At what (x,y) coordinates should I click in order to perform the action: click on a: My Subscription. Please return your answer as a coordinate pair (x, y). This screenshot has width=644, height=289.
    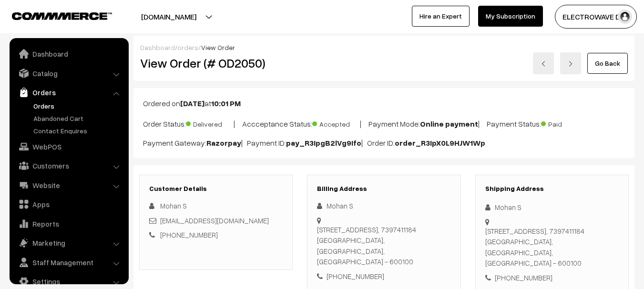
    Looking at the image, I should click on (511, 16).